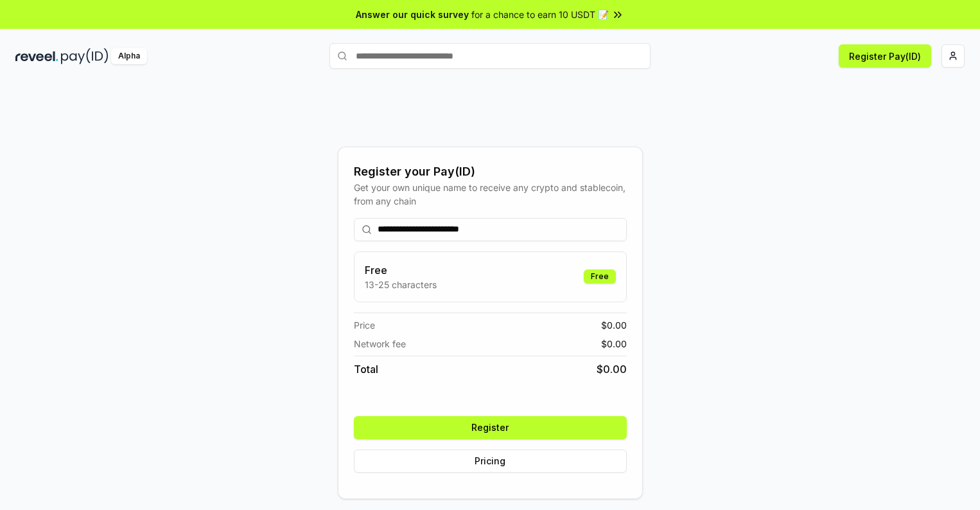 This screenshot has height=510, width=980. I want to click on div: Alpha, so click(129, 56).